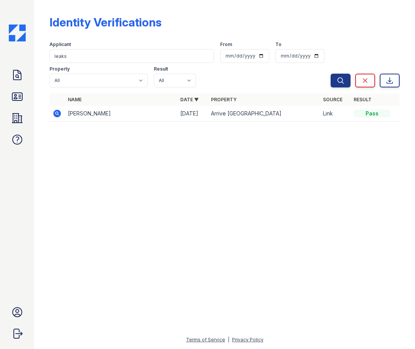  What do you see at coordinates (190, 99) in the screenshot?
I see `a: Date ▼` at bounding box center [190, 99].